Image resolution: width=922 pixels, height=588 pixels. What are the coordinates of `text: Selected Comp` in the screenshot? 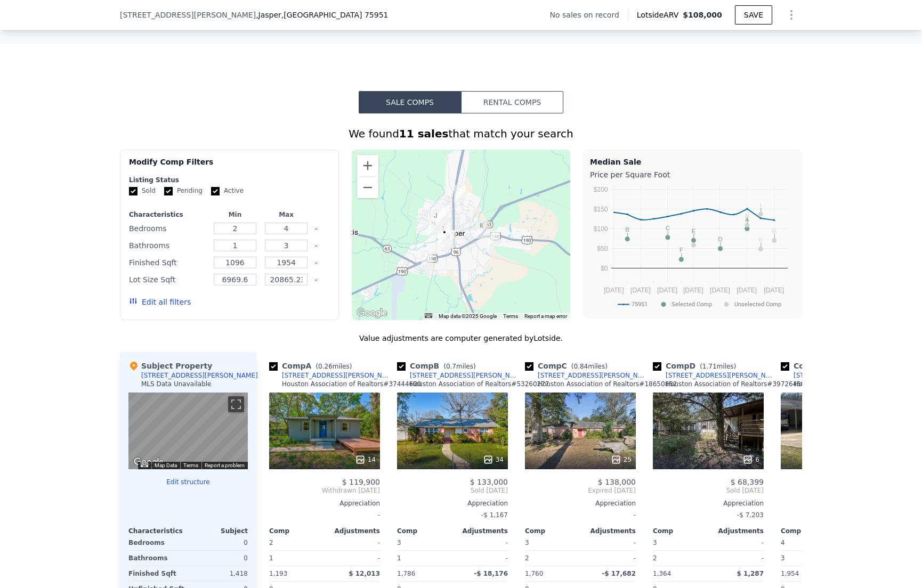 It's located at (692, 304).